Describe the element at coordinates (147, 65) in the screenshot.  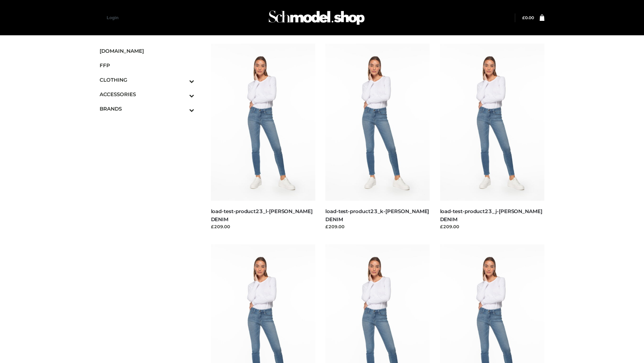
I see `span: FFP` at that location.